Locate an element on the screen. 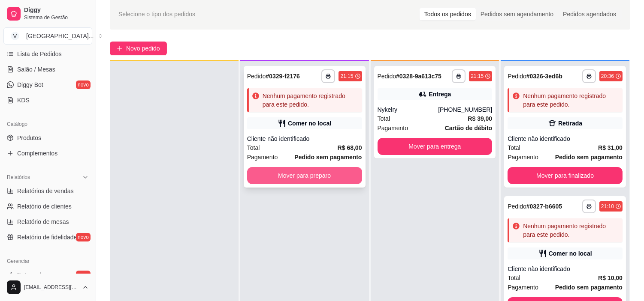  span: Sistema de Gestão is located at coordinates (56, 18).